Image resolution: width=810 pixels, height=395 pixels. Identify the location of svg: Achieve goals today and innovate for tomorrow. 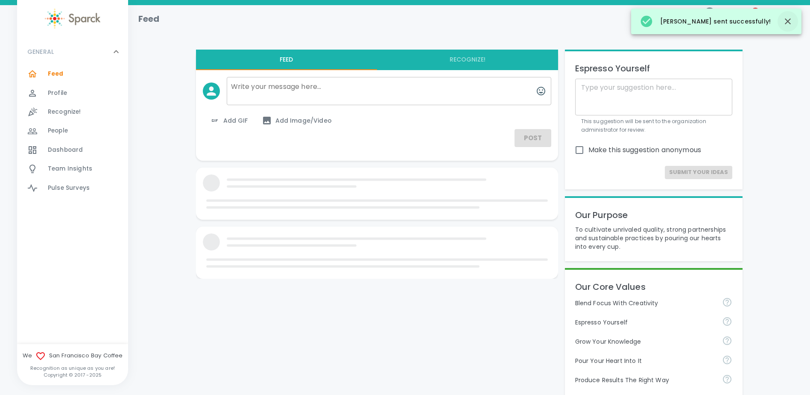
(727, 302).